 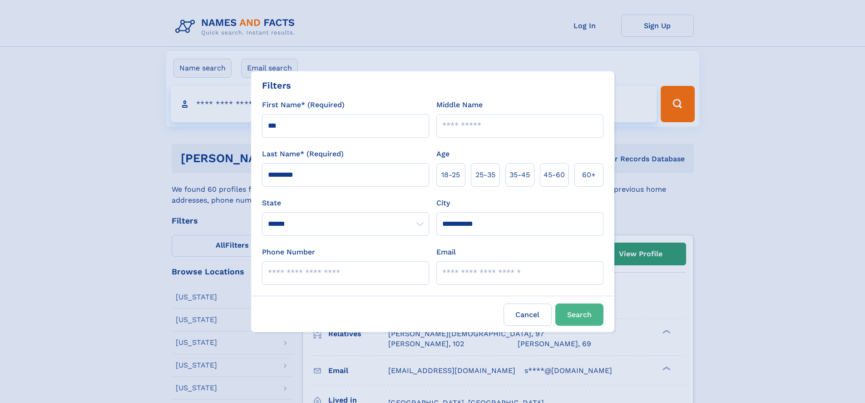 I want to click on span: 60+, so click(x=589, y=175).